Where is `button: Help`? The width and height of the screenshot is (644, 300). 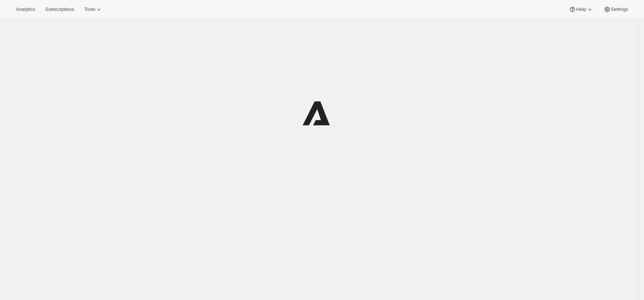 button: Help is located at coordinates (581, 10).